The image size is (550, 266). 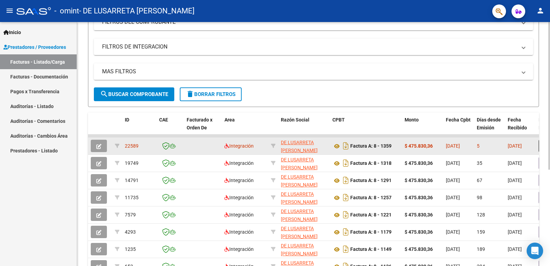 I want to click on strong: Factura A: 8 - 1149, so click(x=371, y=249).